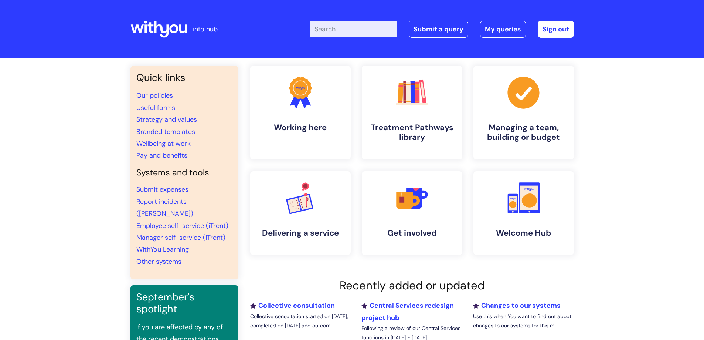 The width and height of the screenshot is (704, 340). Describe the element at coordinates (184, 303) in the screenshot. I see `h3: September's spotlight` at that location.